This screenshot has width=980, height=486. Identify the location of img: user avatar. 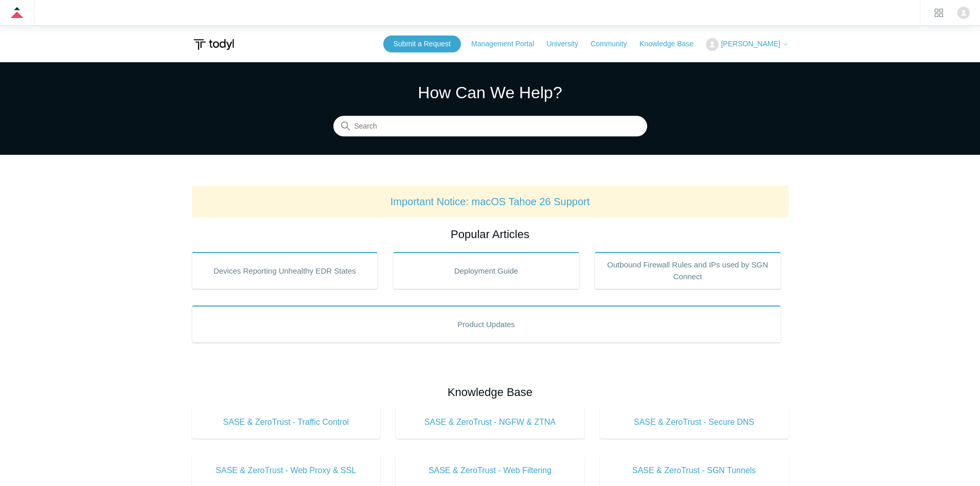
(963, 13).